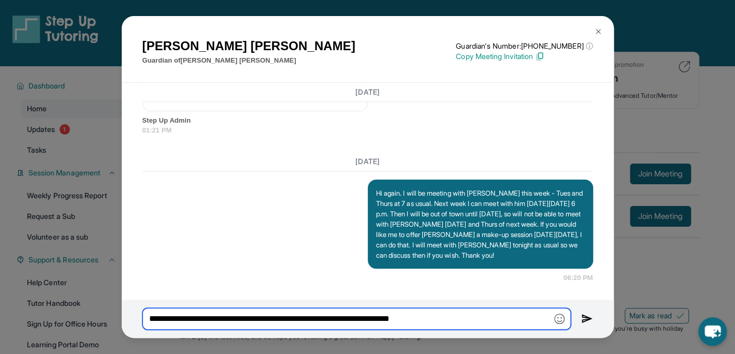 This screenshot has height=354, width=735. What do you see at coordinates (524, 56) in the screenshot?
I see `p: Copy Meeting Invitation` at bounding box center [524, 56].